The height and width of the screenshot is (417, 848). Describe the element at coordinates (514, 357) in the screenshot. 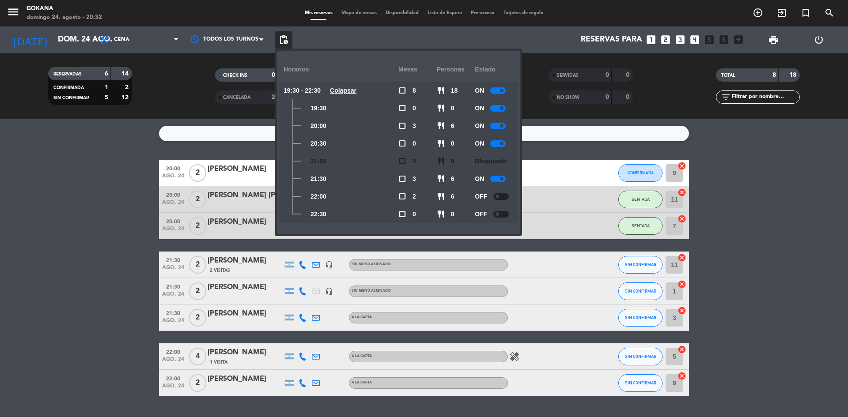

I see `i: healing` at that location.